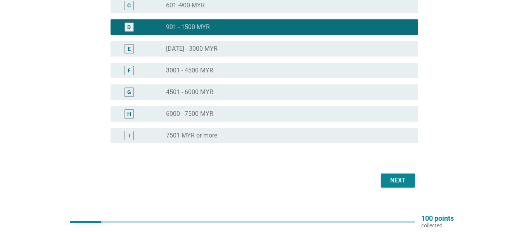 The image size is (524, 232). I want to click on div: E, so click(129, 49).